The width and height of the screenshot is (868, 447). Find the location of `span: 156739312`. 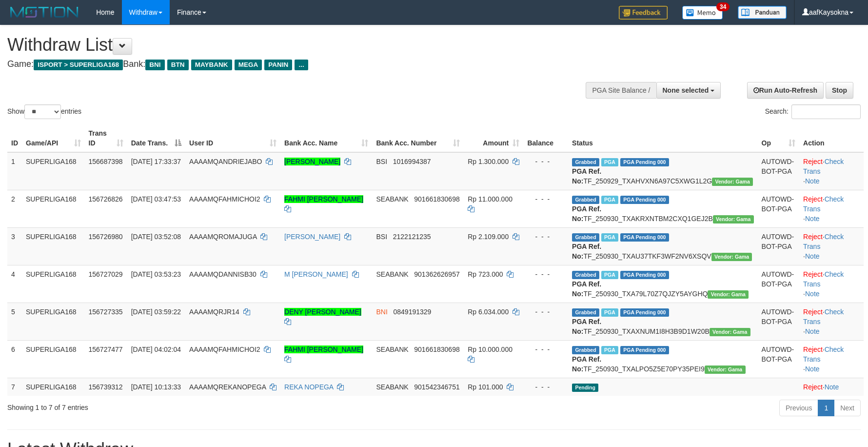

span: 156739312 is located at coordinates (106, 387).